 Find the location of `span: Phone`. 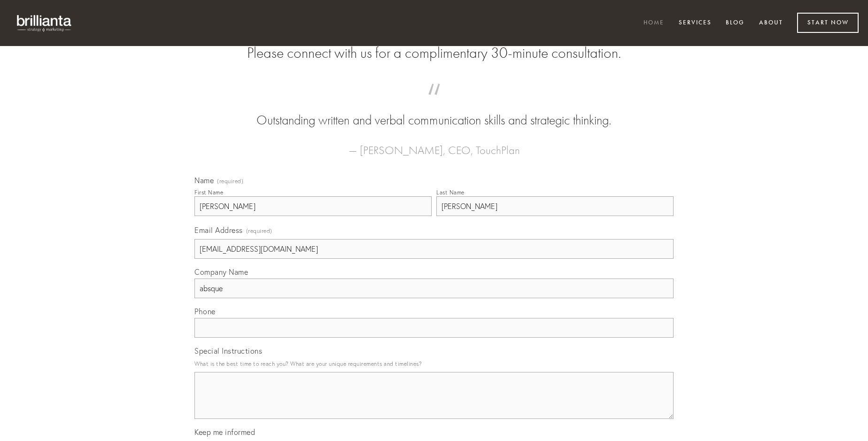

span: Phone is located at coordinates (205, 311).